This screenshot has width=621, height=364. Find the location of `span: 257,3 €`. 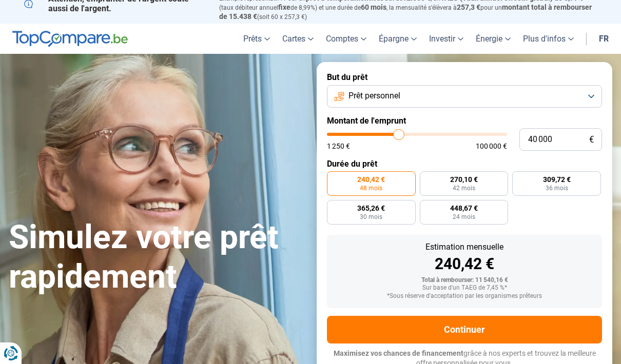

span: 257,3 € is located at coordinates (469, 8).